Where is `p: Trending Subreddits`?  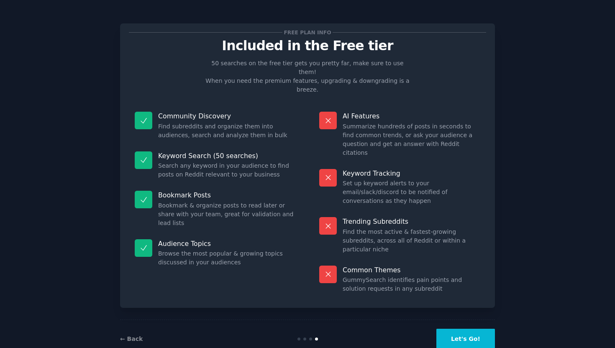
p: Trending Subreddits is located at coordinates (411, 221).